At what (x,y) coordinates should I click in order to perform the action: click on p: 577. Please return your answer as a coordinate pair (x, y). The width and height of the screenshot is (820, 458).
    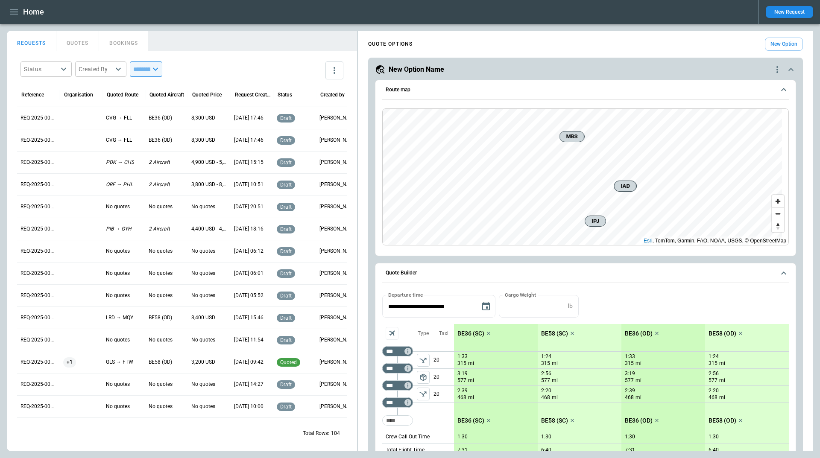
    Looking at the image, I should click on (629, 381).